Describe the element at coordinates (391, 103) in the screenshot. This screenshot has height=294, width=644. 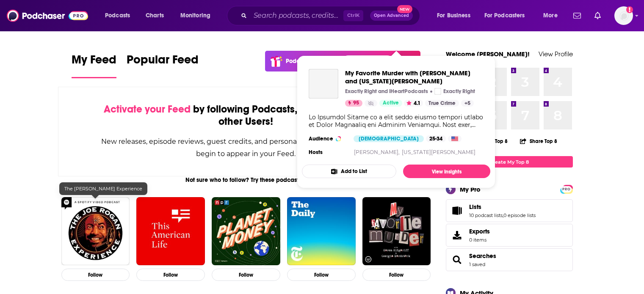
I see `a: Active` at that location.